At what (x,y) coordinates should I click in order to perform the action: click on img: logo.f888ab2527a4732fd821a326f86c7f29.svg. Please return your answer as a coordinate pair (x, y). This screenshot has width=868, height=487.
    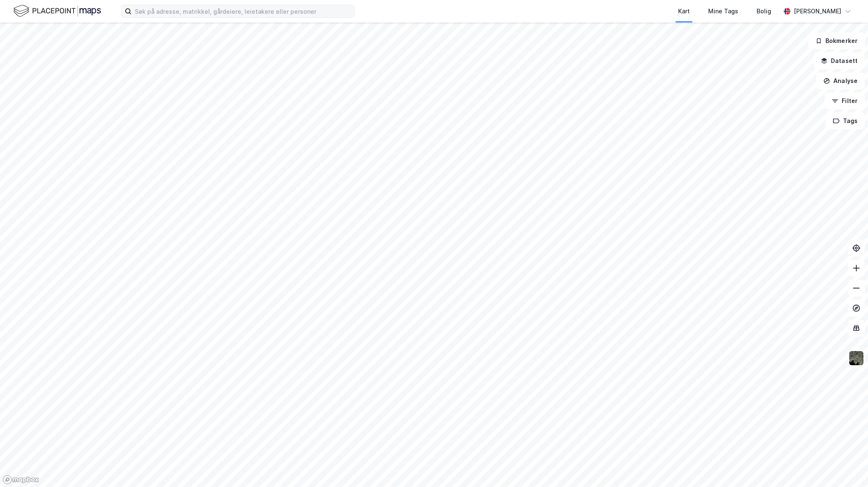
    Looking at the image, I should click on (57, 11).